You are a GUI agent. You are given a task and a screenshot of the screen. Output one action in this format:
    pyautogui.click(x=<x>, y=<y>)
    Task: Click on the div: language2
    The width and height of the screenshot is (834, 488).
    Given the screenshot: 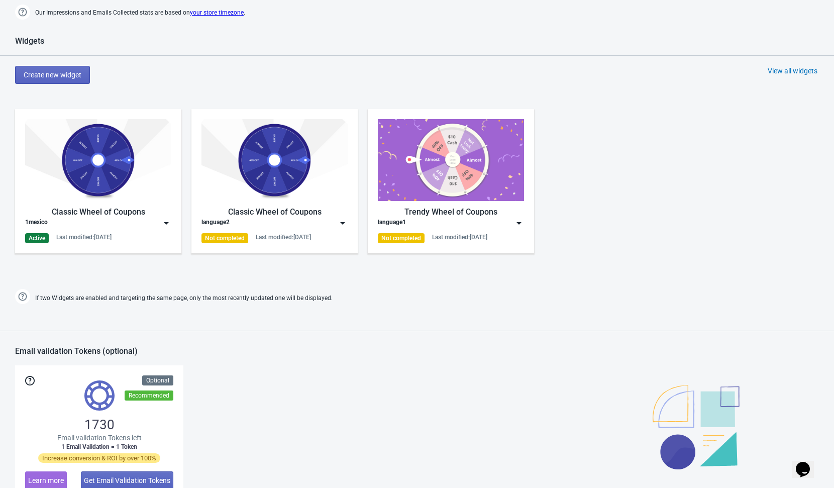 What is the action you would take?
    pyautogui.click(x=216, y=223)
    